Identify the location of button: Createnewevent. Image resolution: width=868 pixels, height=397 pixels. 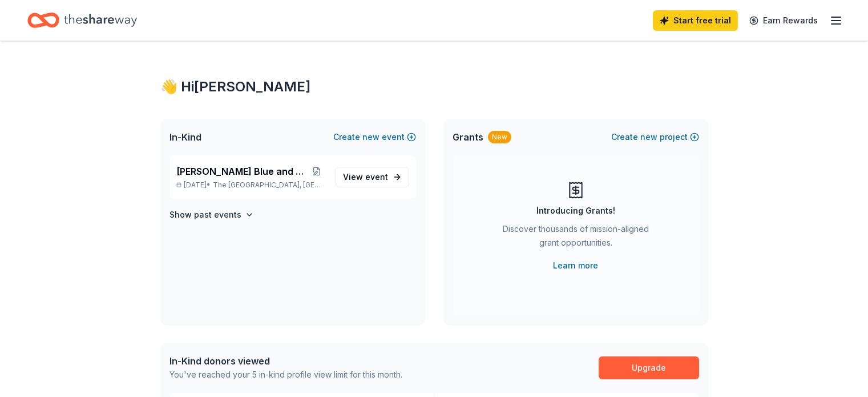
(374, 137).